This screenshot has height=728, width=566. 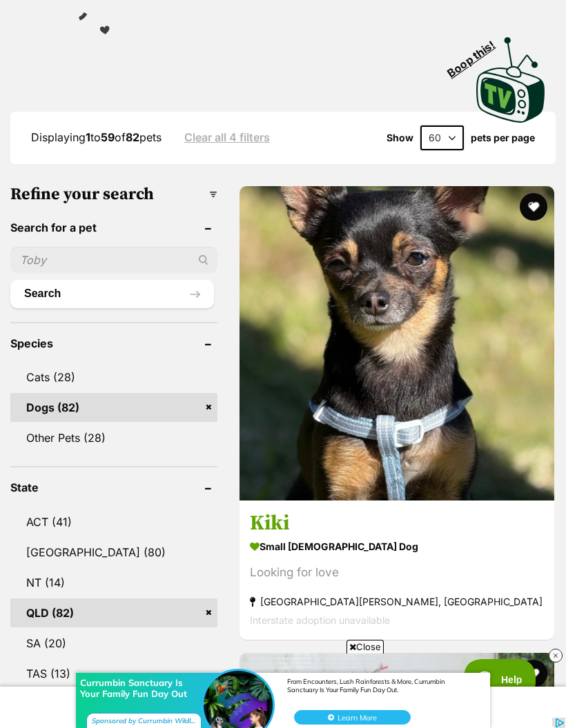 What do you see at coordinates (397, 572) in the screenshot?
I see `div: Looking for love` at bounding box center [397, 572].